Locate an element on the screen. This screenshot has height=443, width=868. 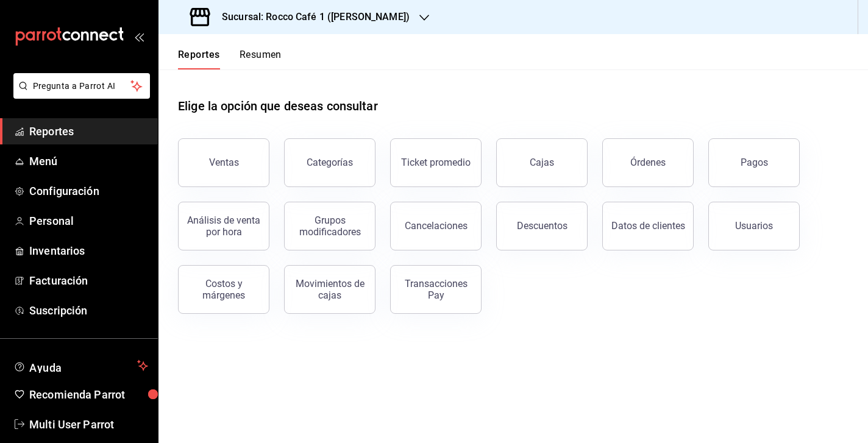
button: Ticket promedio is located at coordinates (436, 163).